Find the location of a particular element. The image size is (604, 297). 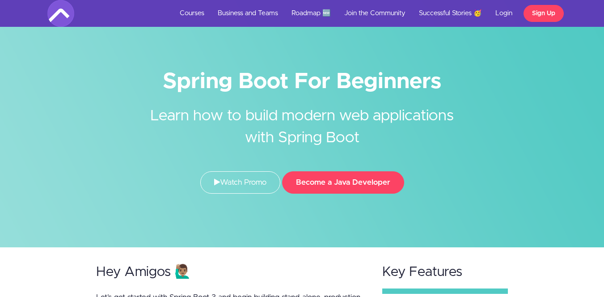

h2: Learn how to build modern web applications with Spring Boot is located at coordinates (302, 120).